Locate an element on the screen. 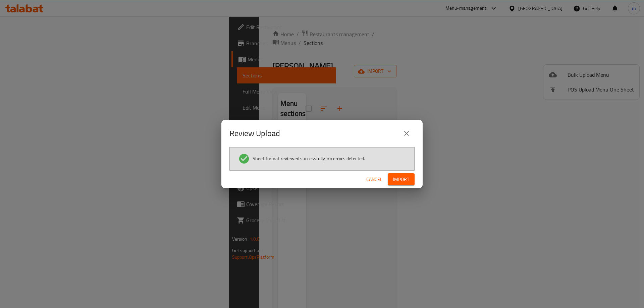 The height and width of the screenshot is (308, 644). button: Import is located at coordinates (401, 179).